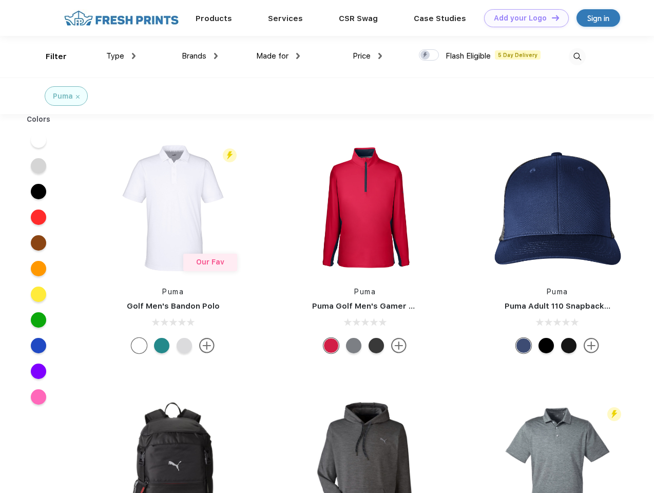  What do you see at coordinates (376, 345) in the screenshot?
I see `div: Puma Black` at bounding box center [376, 345].